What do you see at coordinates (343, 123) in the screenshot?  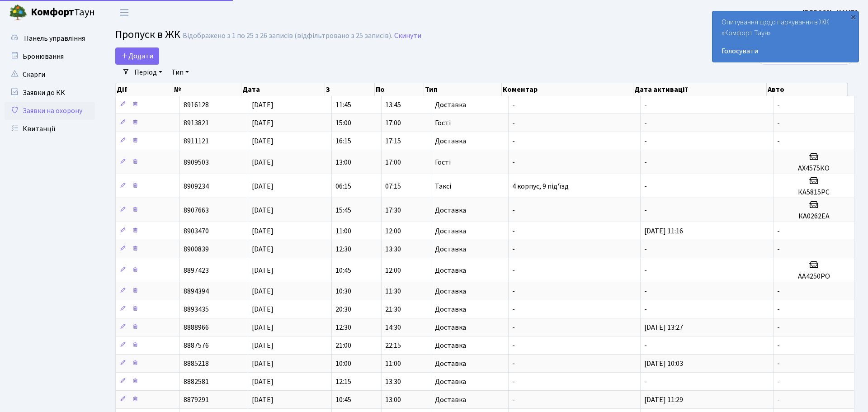 I see `span: 15:00` at bounding box center [343, 123].